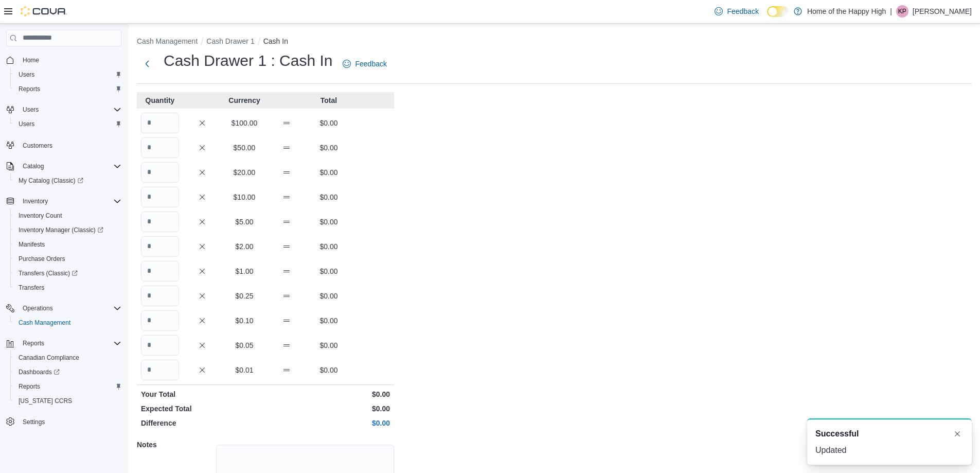  I want to click on span: Settings, so click(70, 422).